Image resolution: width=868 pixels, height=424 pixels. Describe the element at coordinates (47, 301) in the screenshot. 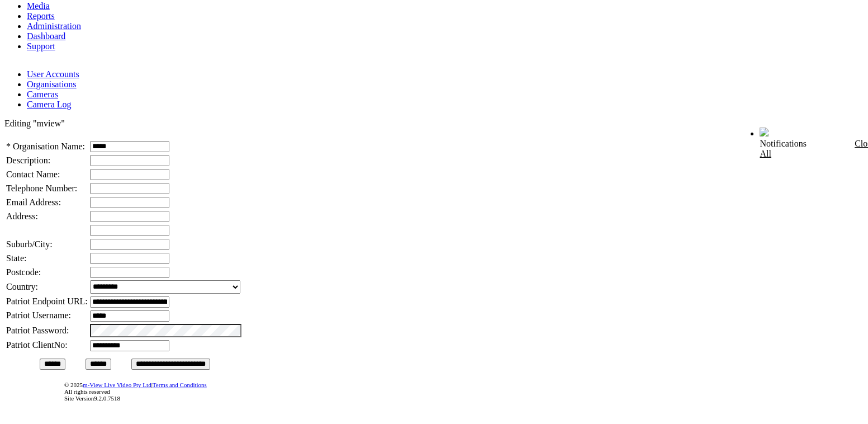

I see `span: Patriot Endpoint URL:` at that location.